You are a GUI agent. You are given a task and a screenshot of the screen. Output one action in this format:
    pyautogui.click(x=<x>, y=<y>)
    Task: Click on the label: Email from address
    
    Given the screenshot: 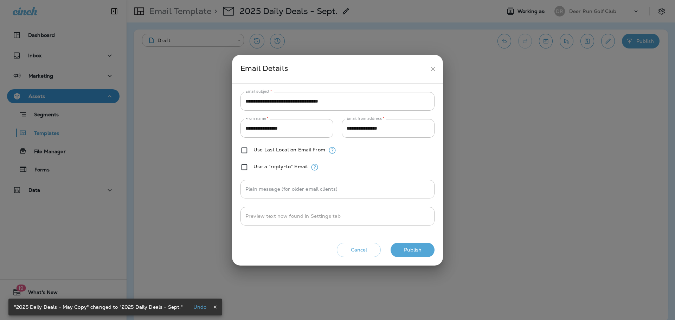 What is the action you would take?
    pyautogui.click(x=365, y=119)
    